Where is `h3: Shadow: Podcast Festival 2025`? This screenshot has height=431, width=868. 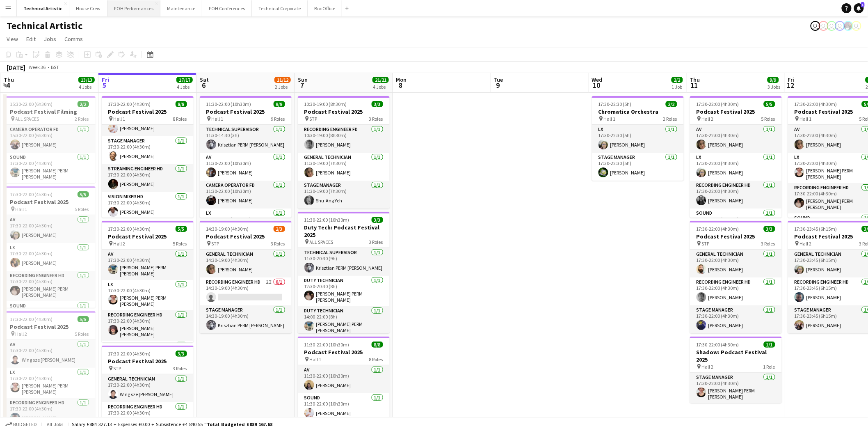
h3: Shadow: Podcast Festival 2025 is located at coordinates (736, 355).